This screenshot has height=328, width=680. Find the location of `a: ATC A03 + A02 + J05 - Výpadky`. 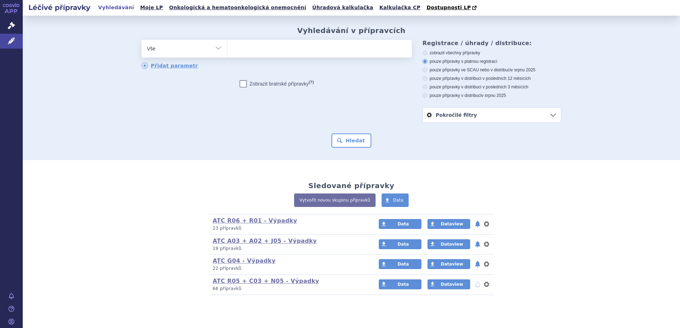

a: ATC A03 + A02 + J05 - Výpadky is located at coordinates (264, 241).